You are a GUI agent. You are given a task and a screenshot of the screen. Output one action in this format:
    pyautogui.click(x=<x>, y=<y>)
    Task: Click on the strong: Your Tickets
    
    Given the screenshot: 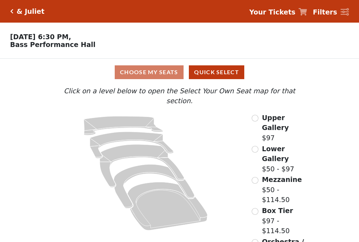 What is the action you would take?
    pyautogui.click(x=272, y=12)
    